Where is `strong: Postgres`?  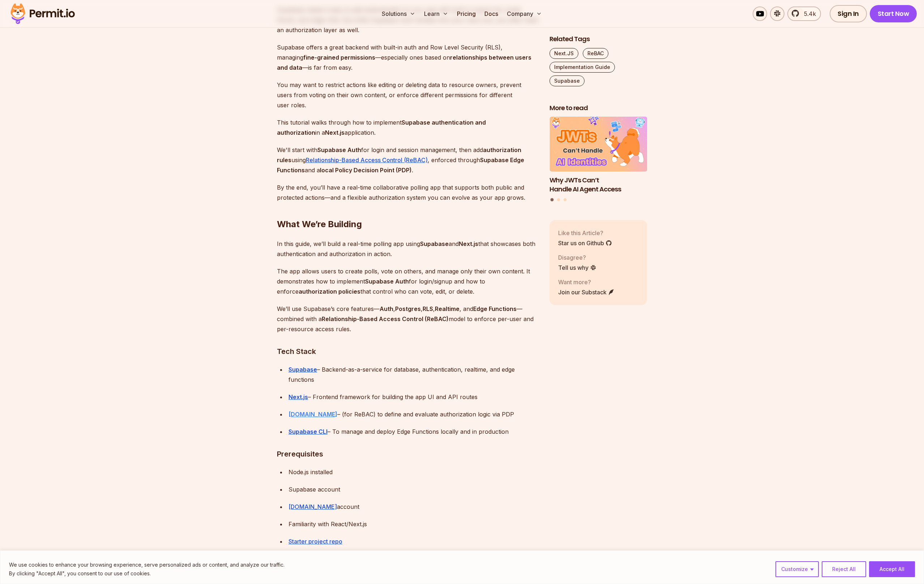 strong: Postgres is located at coordinates (408, 309).